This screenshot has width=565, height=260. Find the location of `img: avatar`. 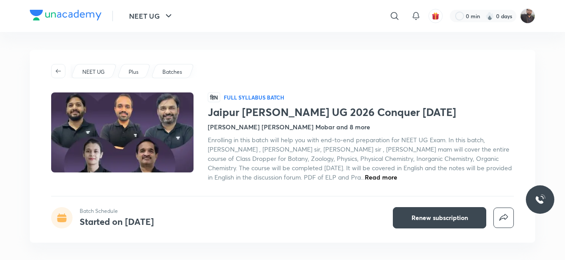

img: avatar is located at coordinates (436, 16).